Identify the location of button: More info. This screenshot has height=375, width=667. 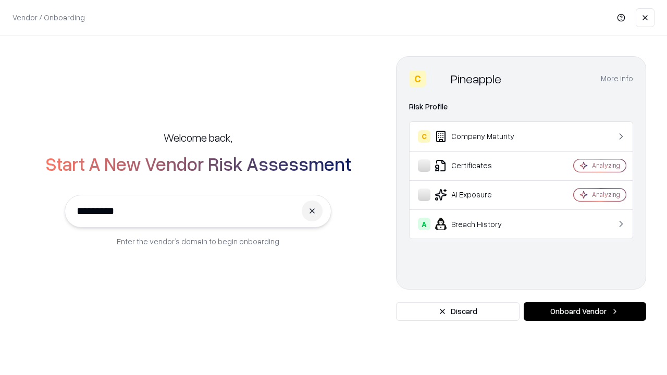
(617, 79).